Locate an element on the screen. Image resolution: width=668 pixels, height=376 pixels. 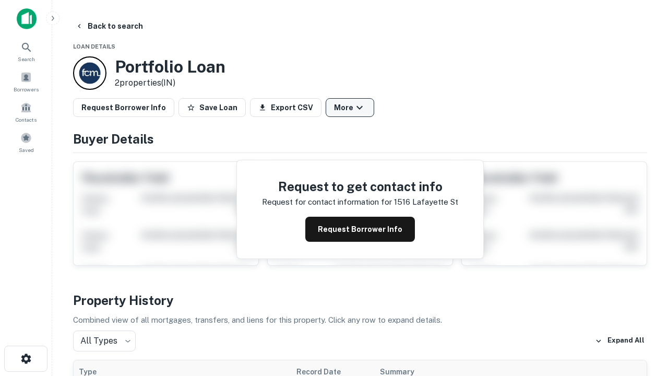
div: All Types is located at coordinates (104, 341).